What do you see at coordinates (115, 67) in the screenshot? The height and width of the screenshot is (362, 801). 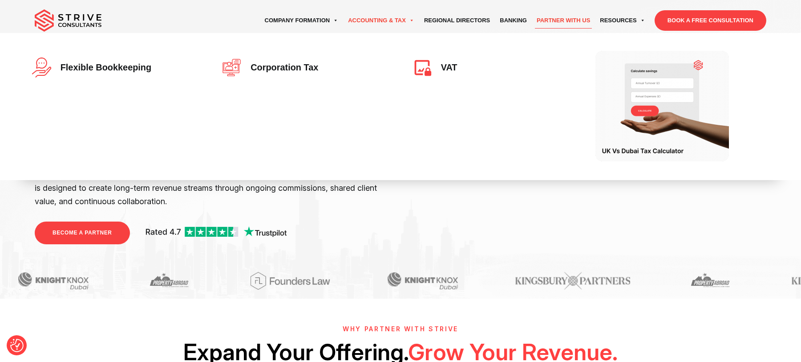 I see `a: Flexible Bookkeeping` at bounding box center [115, 67].